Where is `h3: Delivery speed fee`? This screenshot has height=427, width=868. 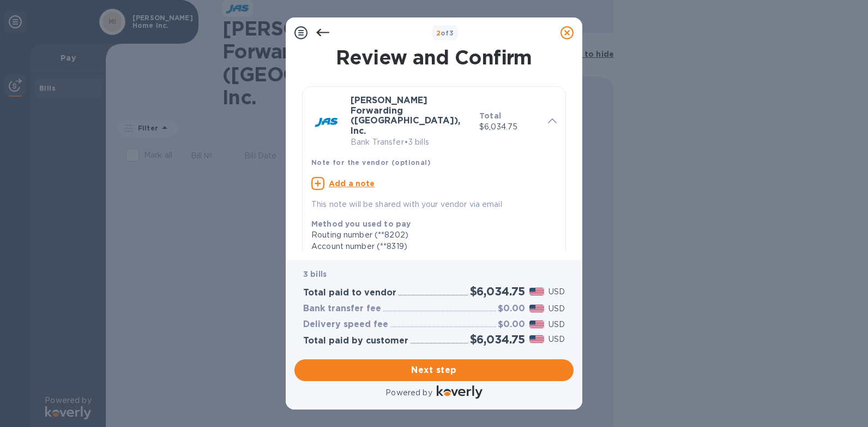 h3: Delivery speed fee is located at coordinates (346, 324).